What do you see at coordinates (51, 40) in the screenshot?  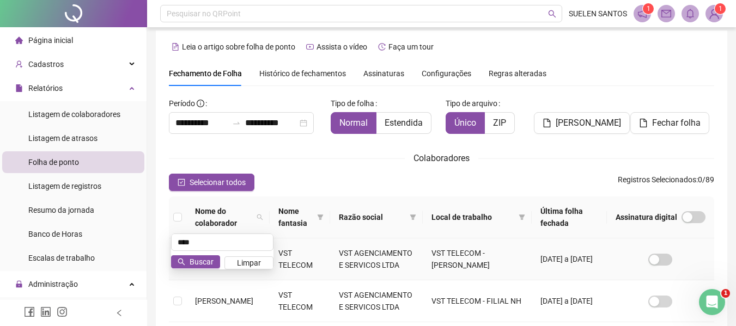 I see `span: Página inicial` at bounding box center [51, 40].